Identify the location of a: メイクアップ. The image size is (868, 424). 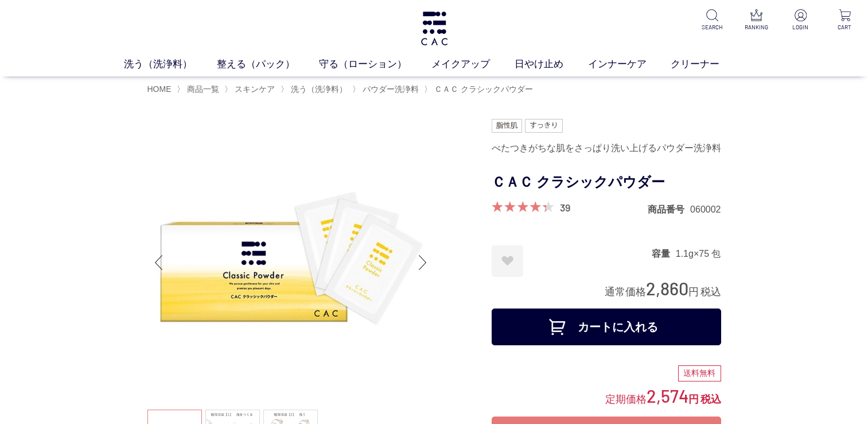
(473, 64).